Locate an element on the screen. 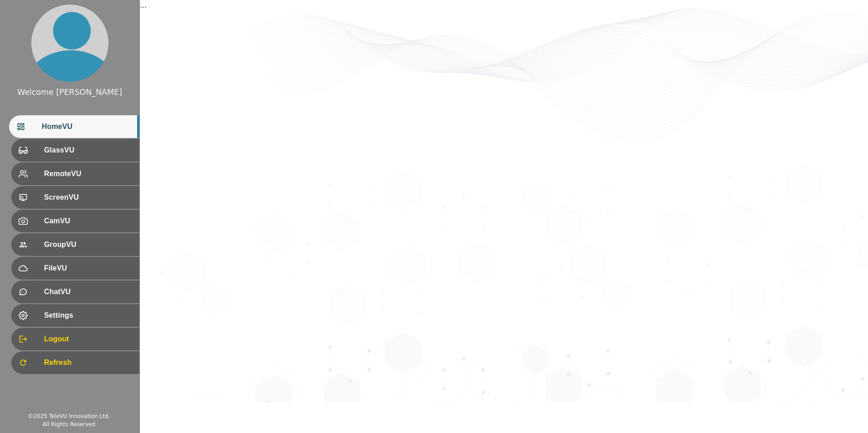 Image resolution: width=868 pixels, height=433 pixels. span: GroupVU is located at coordinates (88, 245).